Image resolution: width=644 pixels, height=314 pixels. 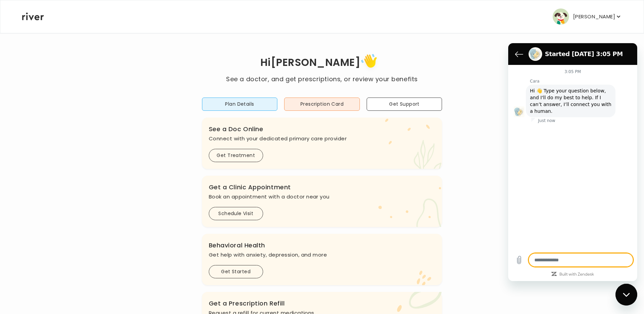 I want to click on button: Get Treatment, so click(x=236, y=155).